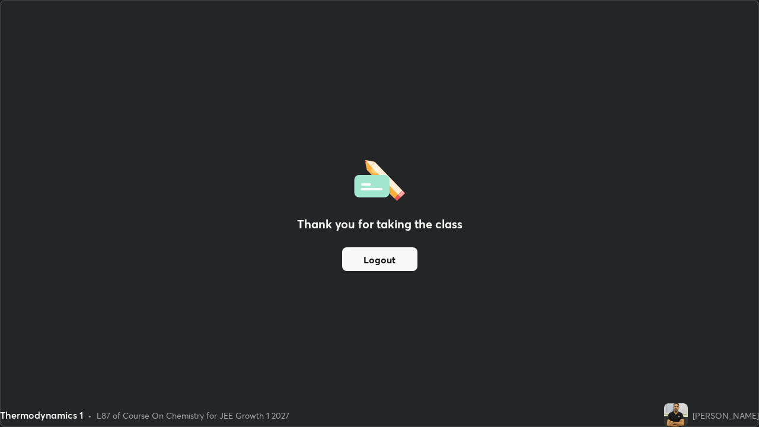 This screenshot has height=427, width=759. What do you see at coordinates (379, 224) in the screenshot?
I see `h2: Thank you for taking the class` at bounding box center [379, 224].